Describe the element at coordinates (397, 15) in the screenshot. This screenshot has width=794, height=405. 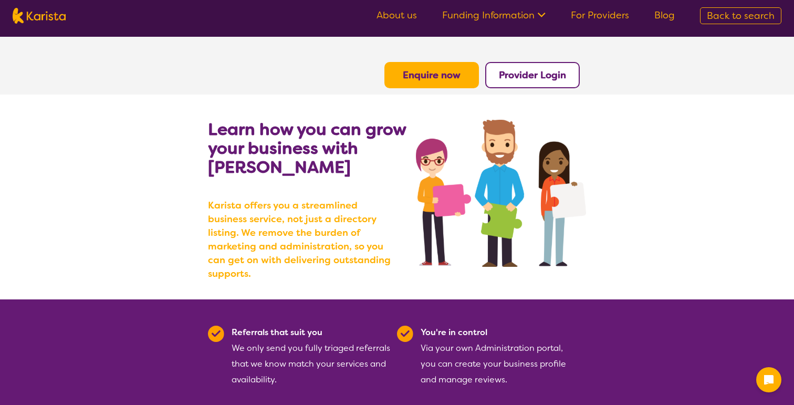
I see `a: About us` at that location.